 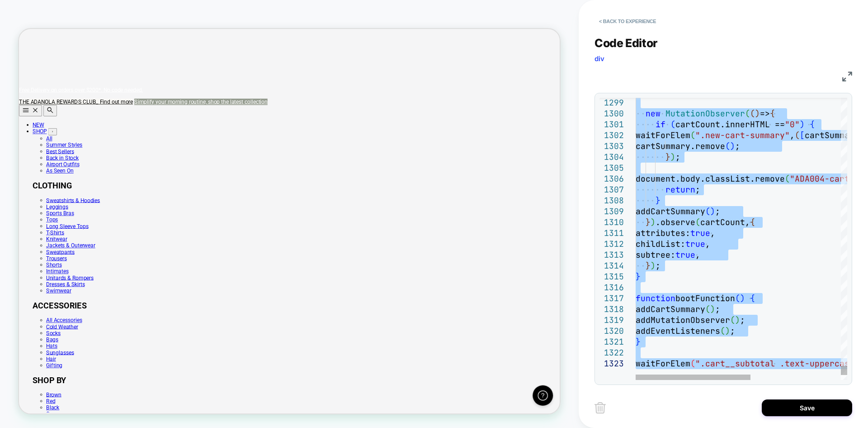 What do you see at coordinates (653, 113) in the screenshot?
I see `span: new` at bounding box center [653, 113].